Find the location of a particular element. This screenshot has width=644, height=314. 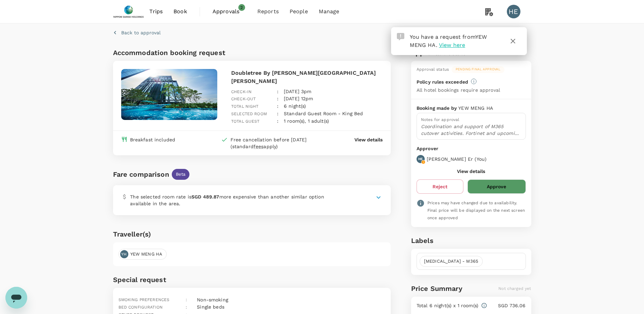

p: Total 6 night(s) x 1 room(s) is located at coordinates (448, 306).